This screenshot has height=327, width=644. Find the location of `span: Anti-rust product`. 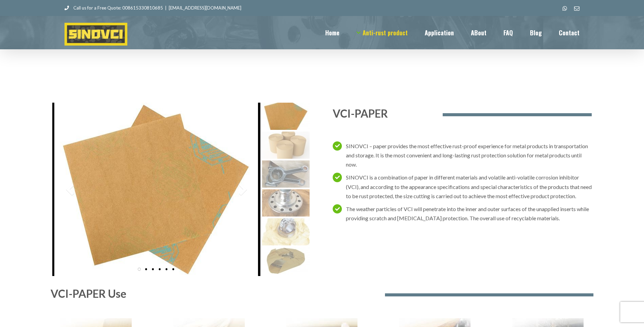

span: Anti-rust product is located at coordinates (385, 32).